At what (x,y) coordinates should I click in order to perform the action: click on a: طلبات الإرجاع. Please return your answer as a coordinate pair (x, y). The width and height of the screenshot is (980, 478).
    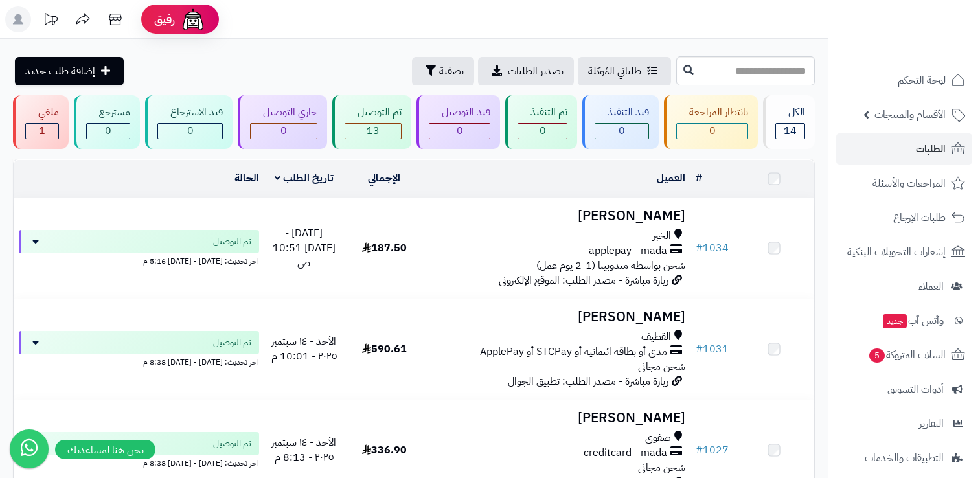
    Looking at the image, I should click on (905, 218).